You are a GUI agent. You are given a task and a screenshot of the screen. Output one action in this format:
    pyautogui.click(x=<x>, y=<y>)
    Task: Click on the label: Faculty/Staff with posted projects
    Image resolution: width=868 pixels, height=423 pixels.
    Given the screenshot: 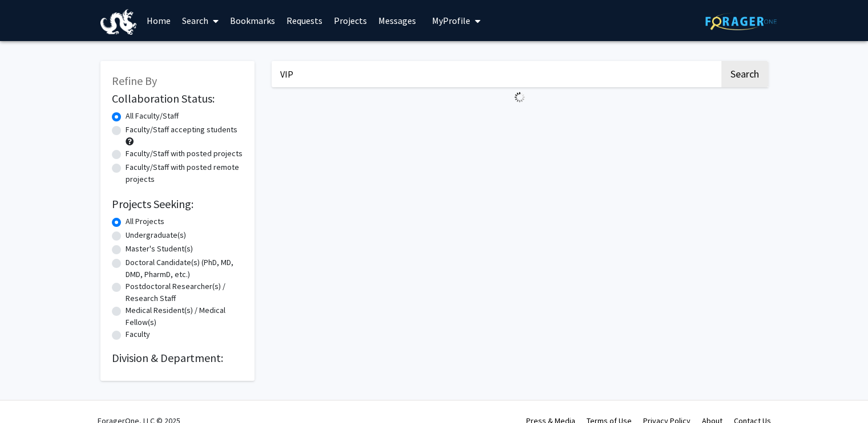 What is the action you would take?
    pyautogui.click(x=184, y=153)
    